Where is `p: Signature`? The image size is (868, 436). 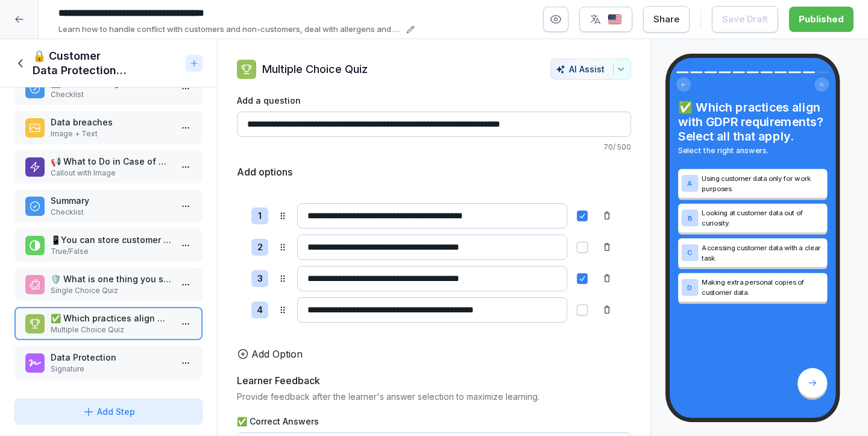 p: Signature is located at coordinates (111, 369).